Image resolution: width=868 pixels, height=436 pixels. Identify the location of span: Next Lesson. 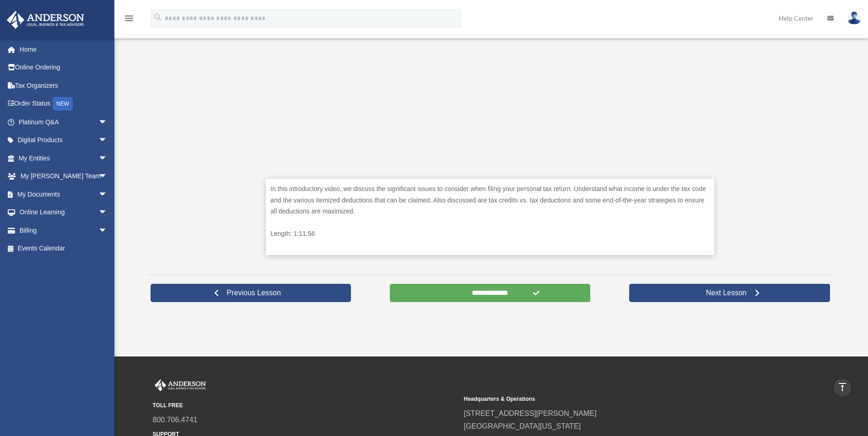
(726, 293).